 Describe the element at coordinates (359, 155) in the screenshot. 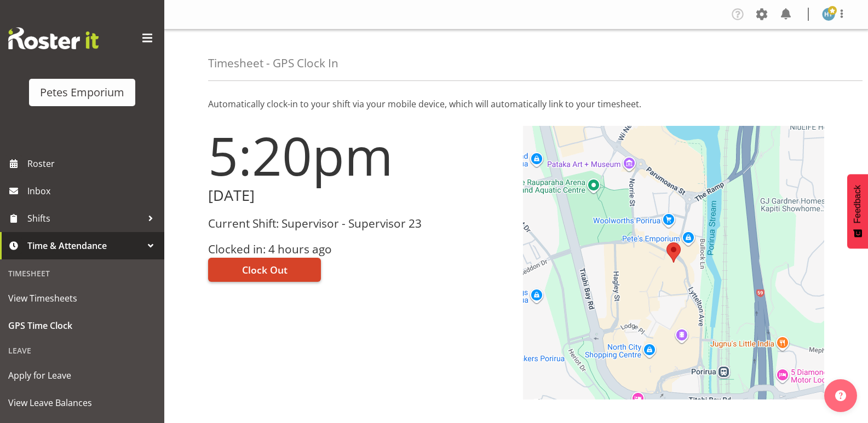

I see `h1: 5:20pm` at that location.